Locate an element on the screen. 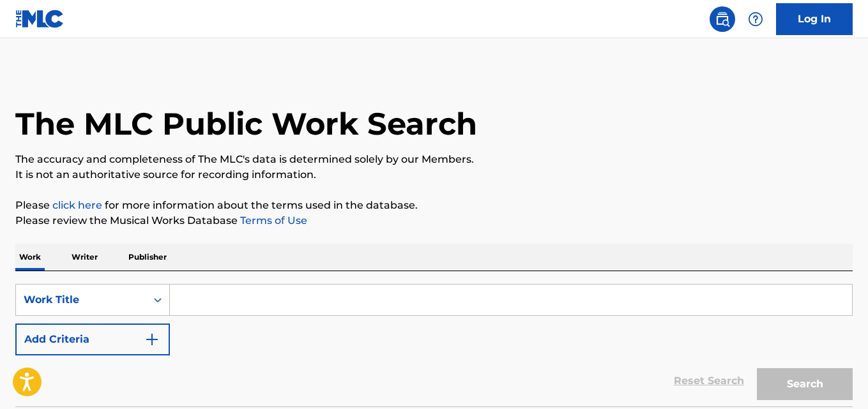 The height and width of the screenshot is (409, 868). p: It is not an authoritative source for recording information. is located at coordinates (434, 174).